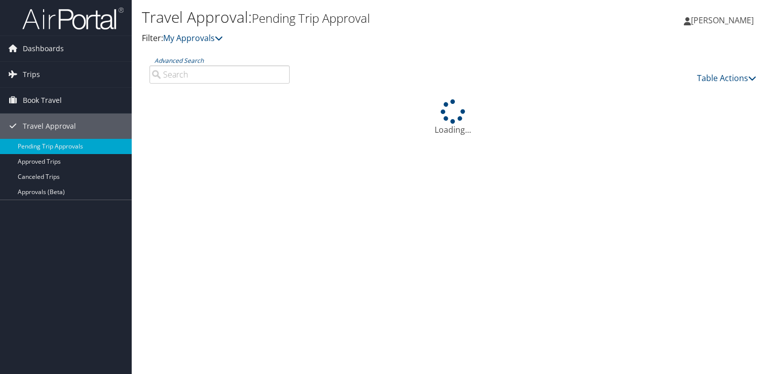  I want to click on p: Filter:, so click(349, 39).